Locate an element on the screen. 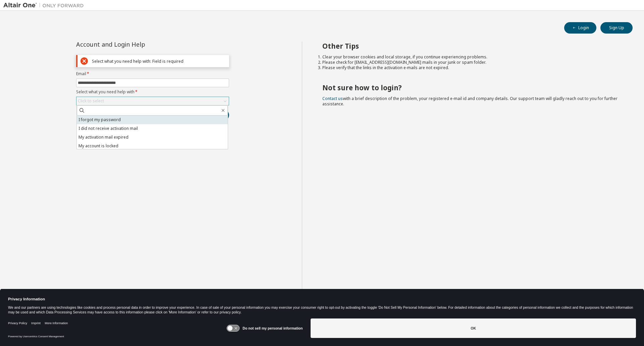 This screenshot has height=346, width=644. h2: Other Tips is located at coordinates (472, 46).